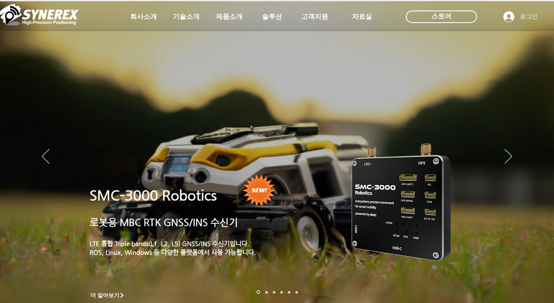 This screenshot has height=303, width=554. I want to click on a: 더 알아보기, so click(108, 295).